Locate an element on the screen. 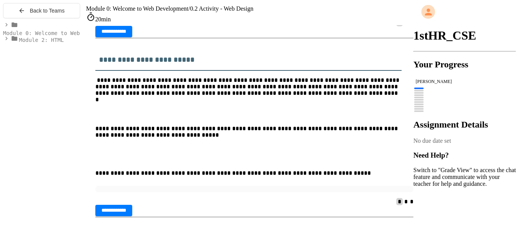  h3: Need Help? is located at coordinates (465, 155).